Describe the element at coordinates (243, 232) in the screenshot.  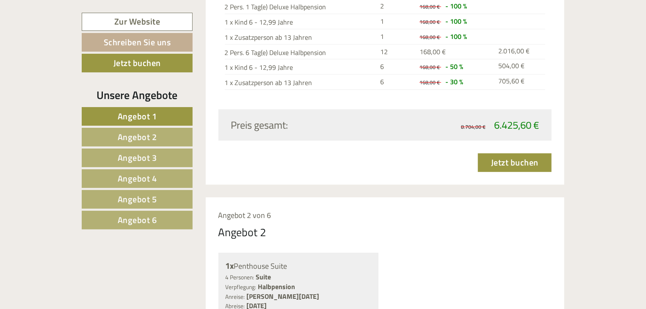
I see `div: Angebot 2` at that location.